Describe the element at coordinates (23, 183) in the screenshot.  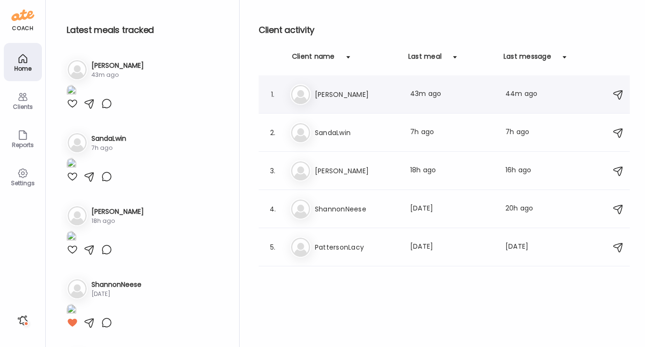
I see `div: Settings` at that location.